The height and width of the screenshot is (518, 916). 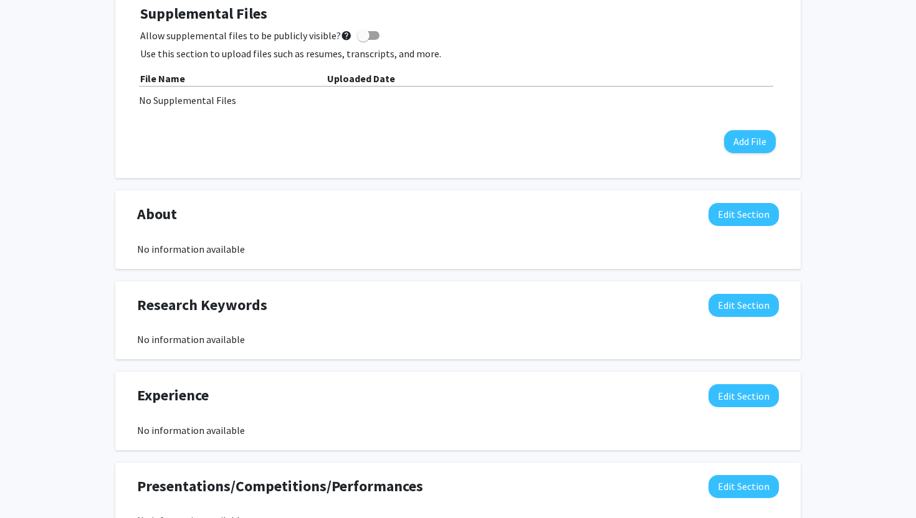 What do you see at coordinates (458, 100) in the screenshot?
I see `div: No Supplemental Files` at bounding box center [458, 100].